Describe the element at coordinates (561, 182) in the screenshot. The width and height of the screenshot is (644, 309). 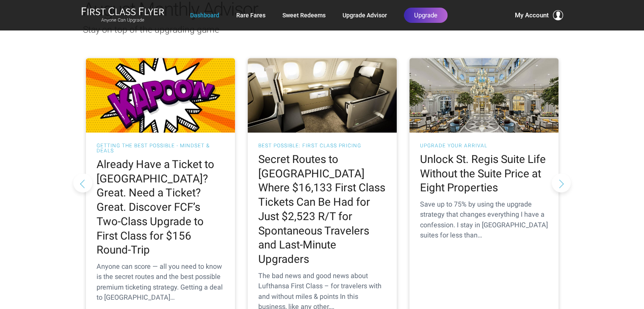
I see `button: Next slide` at that location.